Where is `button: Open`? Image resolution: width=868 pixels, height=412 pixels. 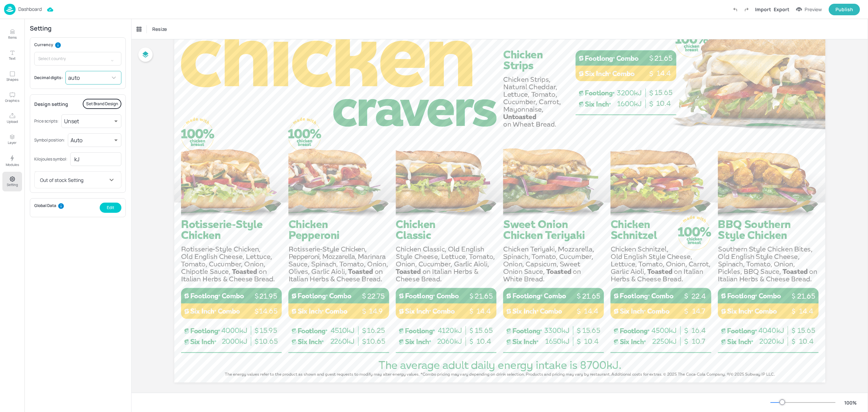 button: Open is located at coordinates (112, 61).